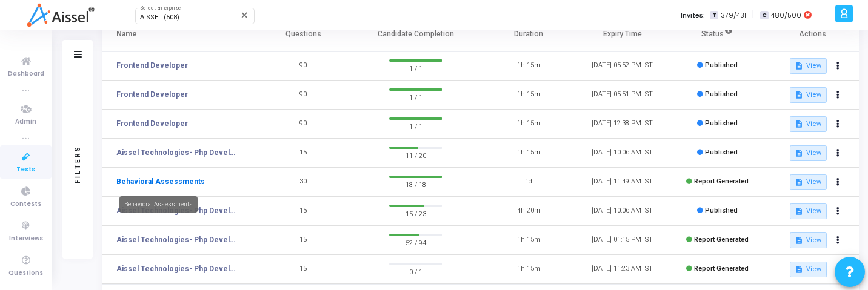 The width and height of the screenshot is (868, 290). I want to click on span: Questions, so click(26, 273).